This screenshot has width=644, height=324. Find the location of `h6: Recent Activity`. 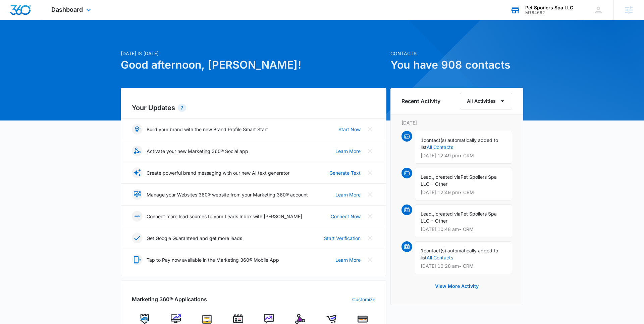

h6: Recent Activity is located at coordinates (421, 101).